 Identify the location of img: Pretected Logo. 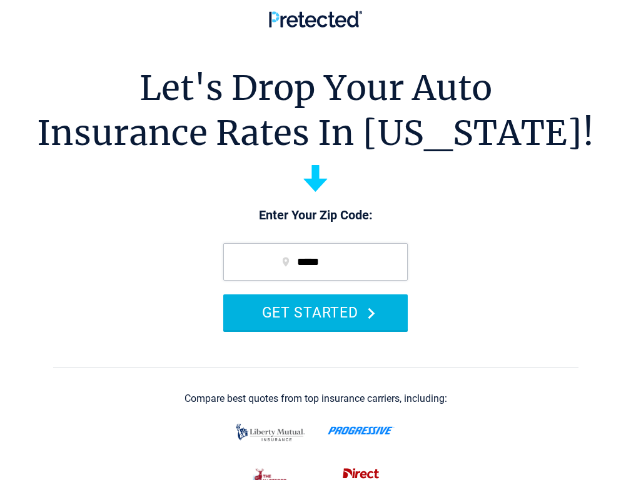
(315, 19).